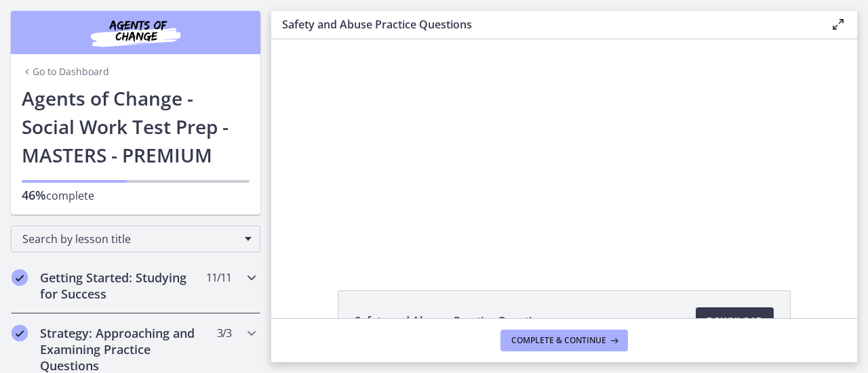 This screenshot has width=868, height=373. I want to click on h2: Getting Started: Studying for Success, so click(123, 286).